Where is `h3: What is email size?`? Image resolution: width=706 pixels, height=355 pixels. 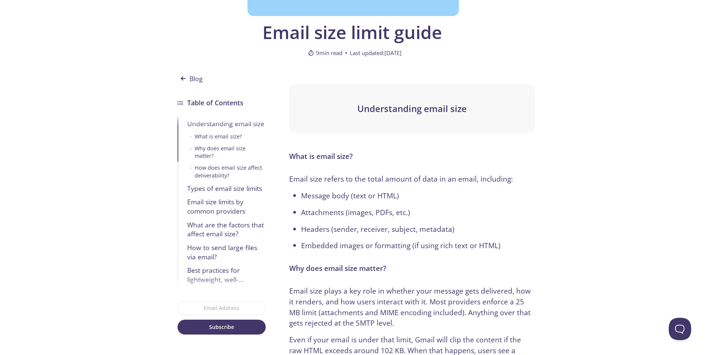
h3: What is email size? is located at coordinates (412, 156).